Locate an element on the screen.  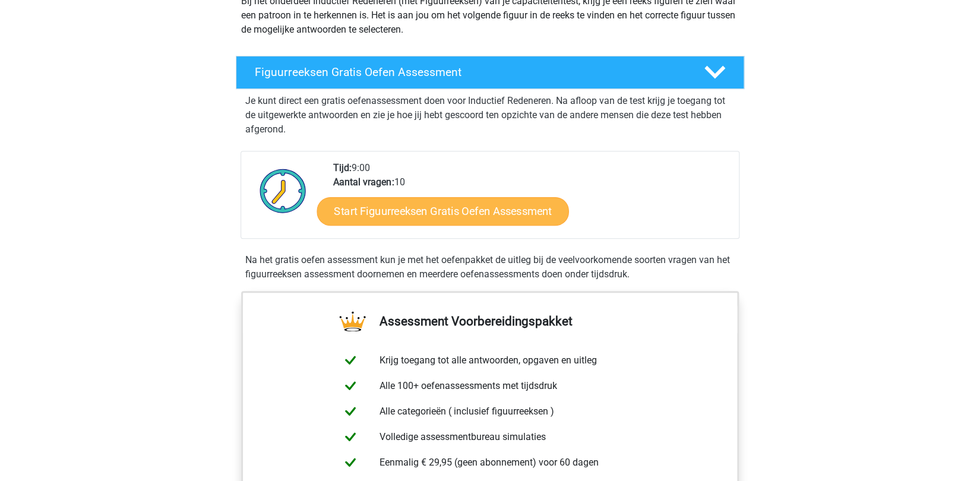
div: Na het gratis oefen assessment kun je met het oefenpakket de uitleg bij de veelvoorkomende soorte... is located at coordinates (490, 267).